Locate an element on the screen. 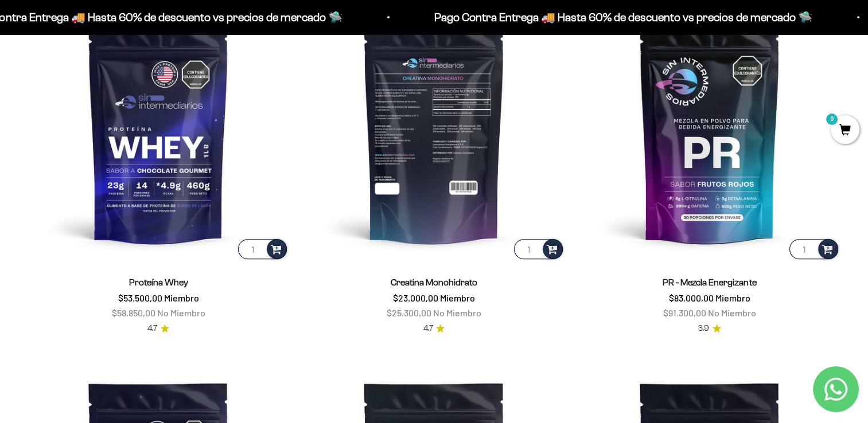 The width and height of the screenshot is (868, 423). span: $25.300,00 is located at coordinates (408, 313).